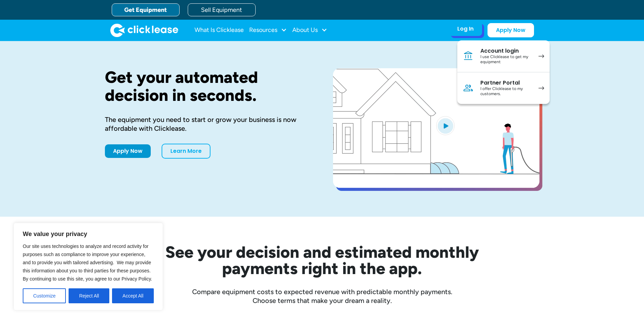 Image resolution: width=644 pixels, height=324 pixels. I want to click on h1: Get your automated decision in seconds., so click(208, 86).